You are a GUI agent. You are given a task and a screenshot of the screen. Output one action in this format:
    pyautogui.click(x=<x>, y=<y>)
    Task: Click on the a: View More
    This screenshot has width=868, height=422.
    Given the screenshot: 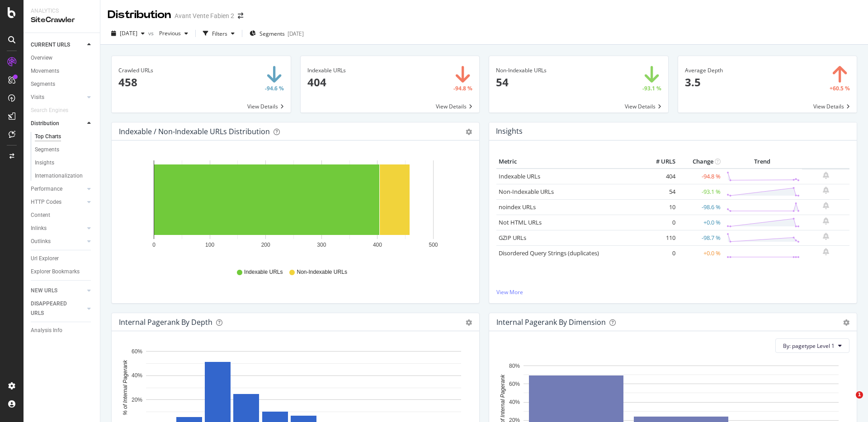 What is the action you would take?
    pyautogui.click(x=673, y=292)
    